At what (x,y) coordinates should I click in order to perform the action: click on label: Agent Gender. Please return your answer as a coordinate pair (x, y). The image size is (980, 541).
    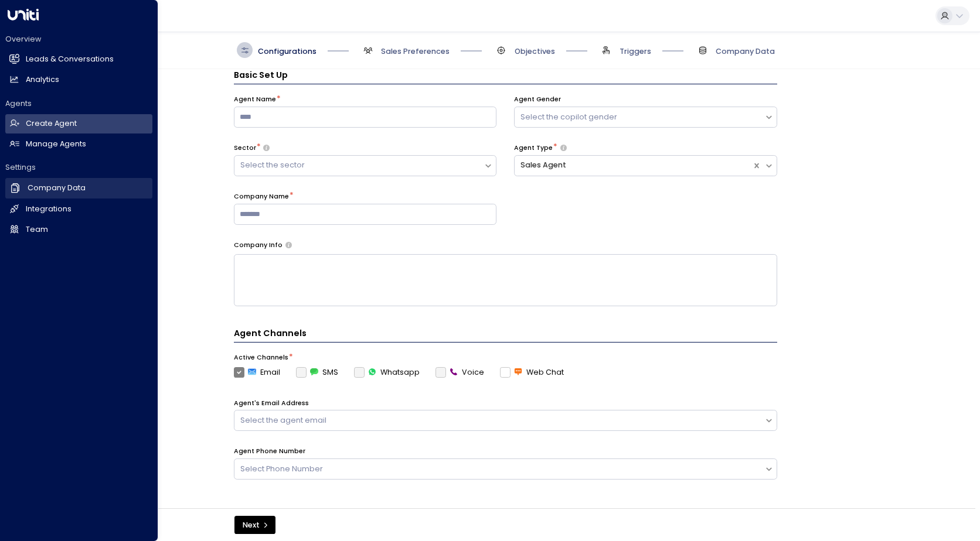
    Looking at the image, I should click on (537, 100).